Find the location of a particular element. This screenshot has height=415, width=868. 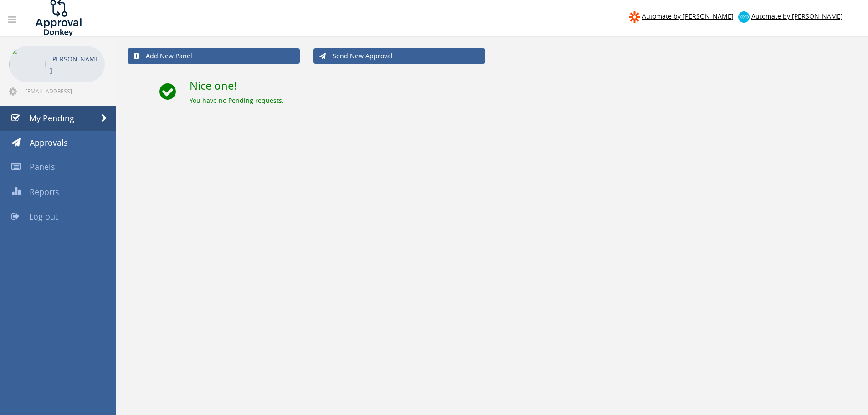

img: xero-logo.png is located at coordinates (744, 17).